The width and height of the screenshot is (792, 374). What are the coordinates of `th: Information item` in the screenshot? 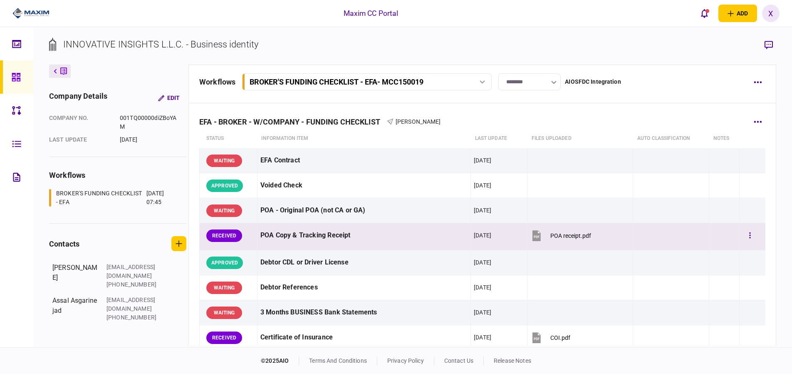 It's located at (364, 139).